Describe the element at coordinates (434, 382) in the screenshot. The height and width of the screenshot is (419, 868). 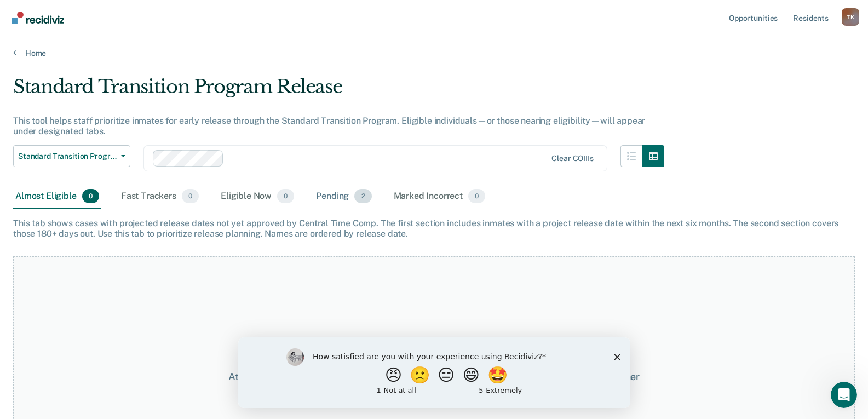
I see `div: At this time, there are no residents who are Almost Eligible. Please navigate to one of the other...` at that location.